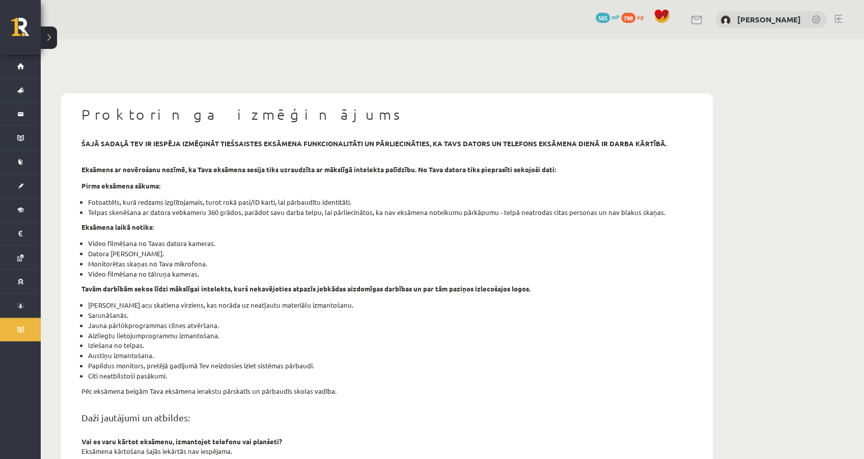 Image resolution: width=864 pixels, height=459 pixels. What do you see at coordinates (390, 345) in the screenshot?
I see `li: Iziešana no telpas.` at bounding box center [390, 345].